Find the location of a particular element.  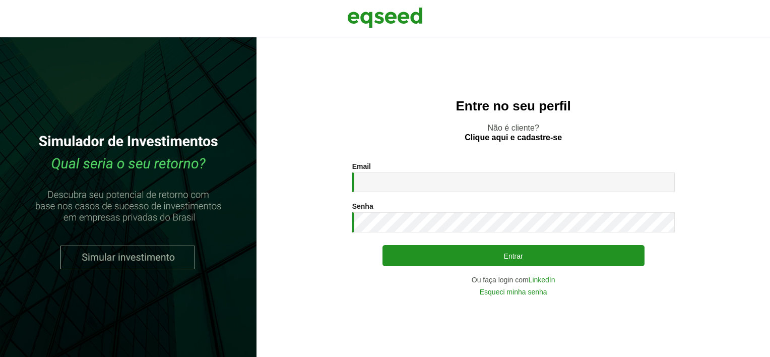

img: EqSeed Logo is located at coordinates (385, 18).